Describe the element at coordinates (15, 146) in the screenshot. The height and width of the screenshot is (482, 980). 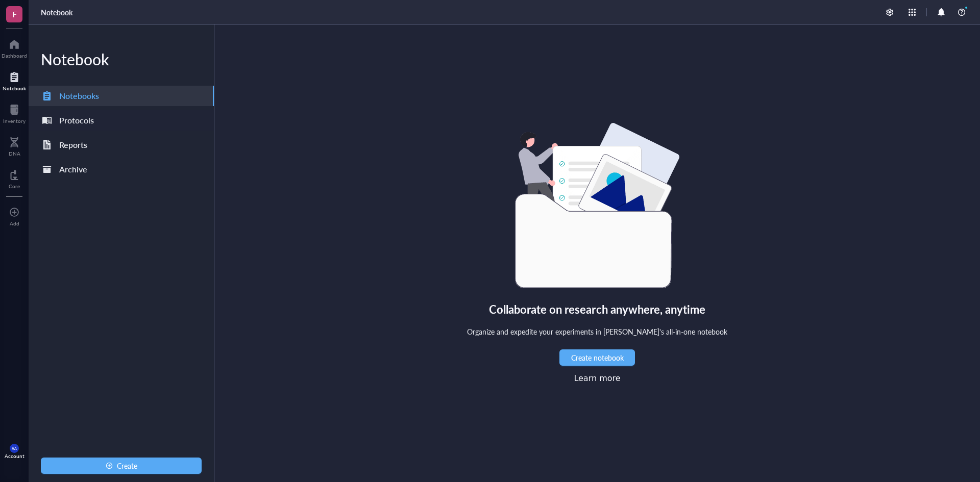
I see `a: DNA` at that location.